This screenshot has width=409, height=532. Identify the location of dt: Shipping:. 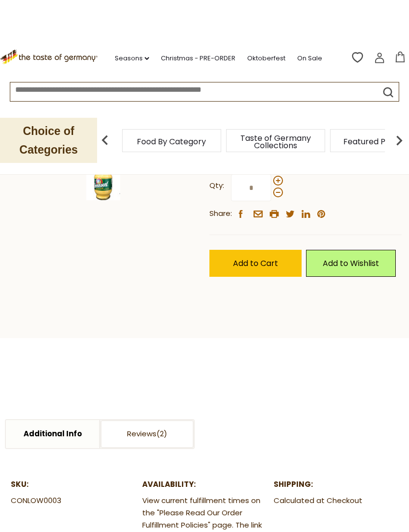
(336, 484).